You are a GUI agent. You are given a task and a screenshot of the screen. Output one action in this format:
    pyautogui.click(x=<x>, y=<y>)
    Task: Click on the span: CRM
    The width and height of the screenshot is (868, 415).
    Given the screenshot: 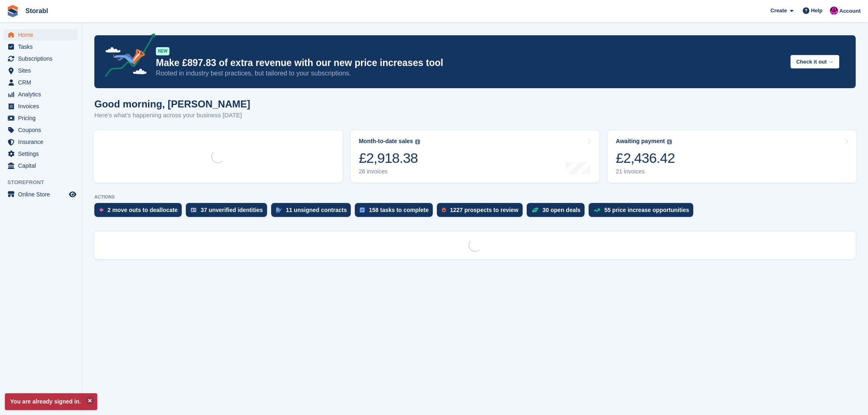 What is the action you would take?
    pyautogui.click(x=43, y=83)
    